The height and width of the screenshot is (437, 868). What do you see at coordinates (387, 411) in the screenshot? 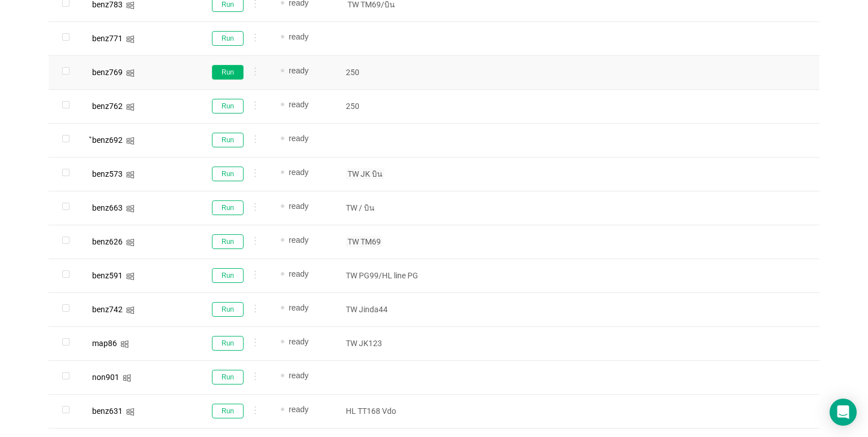
I see `p: HL TT168 Vdo` at bounding box center [387, 411].